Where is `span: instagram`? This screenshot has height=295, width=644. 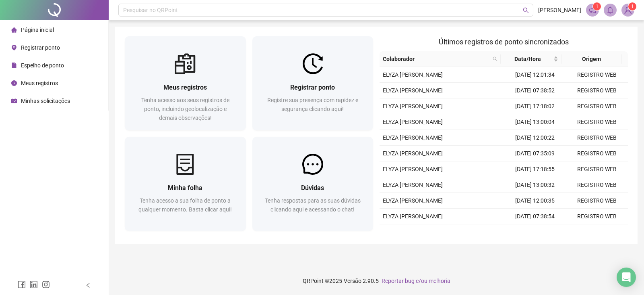
span: instagram is located at coordinates (46, 284).